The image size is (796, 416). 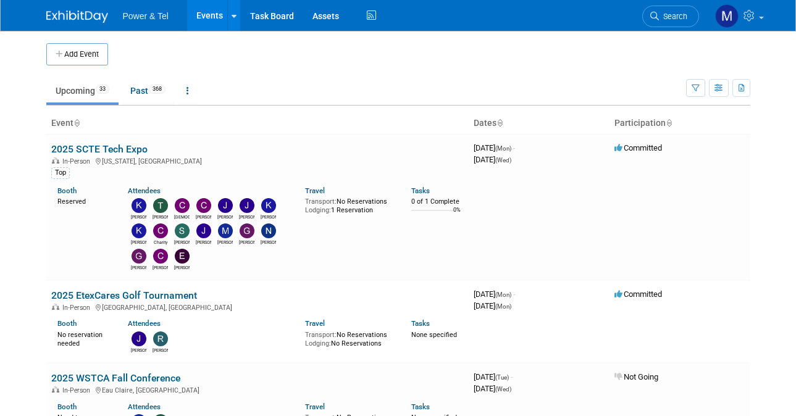 What do you see at coordinates (636, 377) in the screenshot?
I see `span: Not Going` at bounding box center [636, 377].